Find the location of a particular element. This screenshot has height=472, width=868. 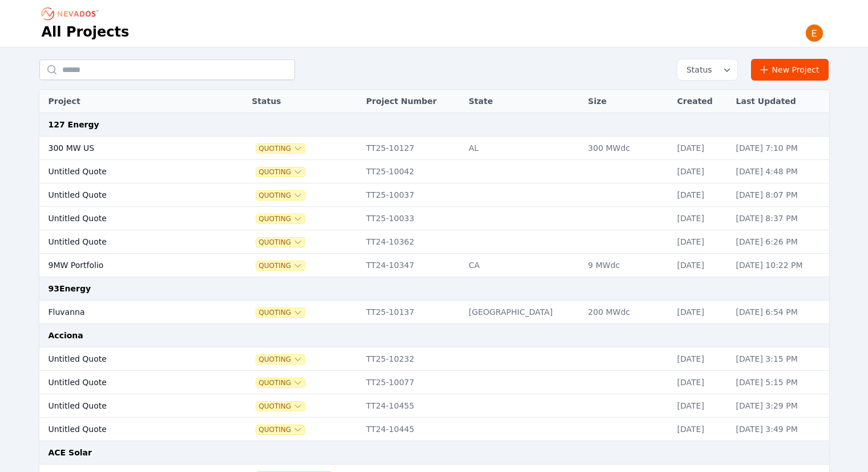

td: 93Energy is located at coordinates (434, 289).